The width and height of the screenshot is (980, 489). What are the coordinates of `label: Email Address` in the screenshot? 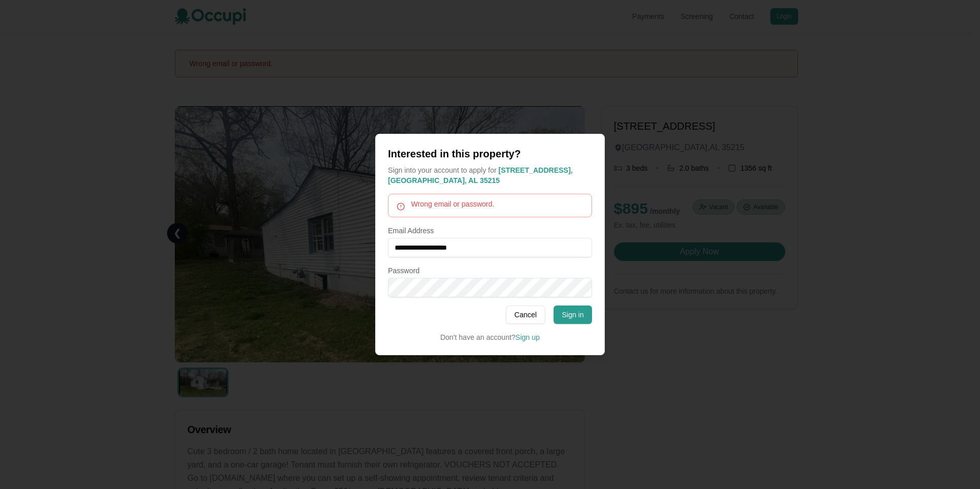 It's located at (490, 231).